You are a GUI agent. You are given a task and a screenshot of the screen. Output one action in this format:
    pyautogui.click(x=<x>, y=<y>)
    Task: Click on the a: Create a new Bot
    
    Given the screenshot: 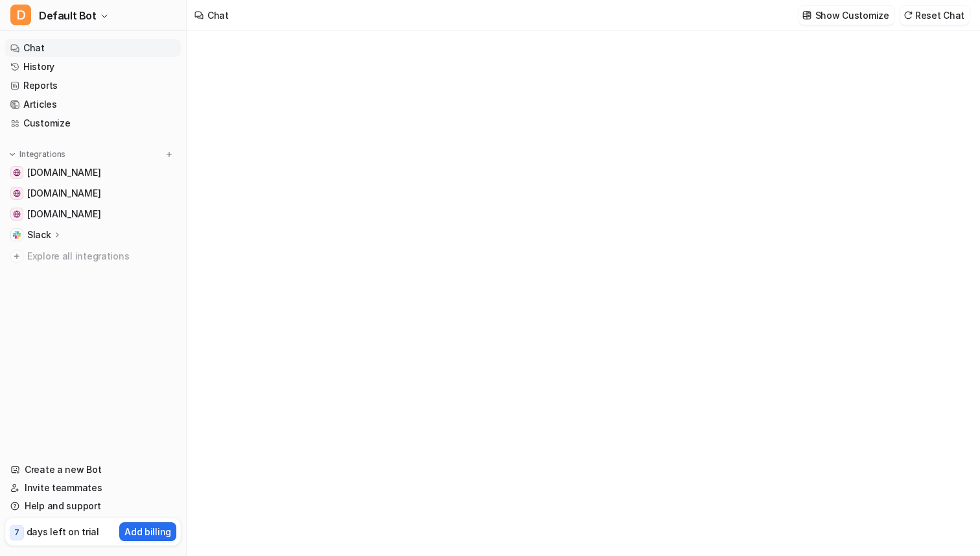 What is the action you would take?
    pyautogui.click(x=93, y=470)
    